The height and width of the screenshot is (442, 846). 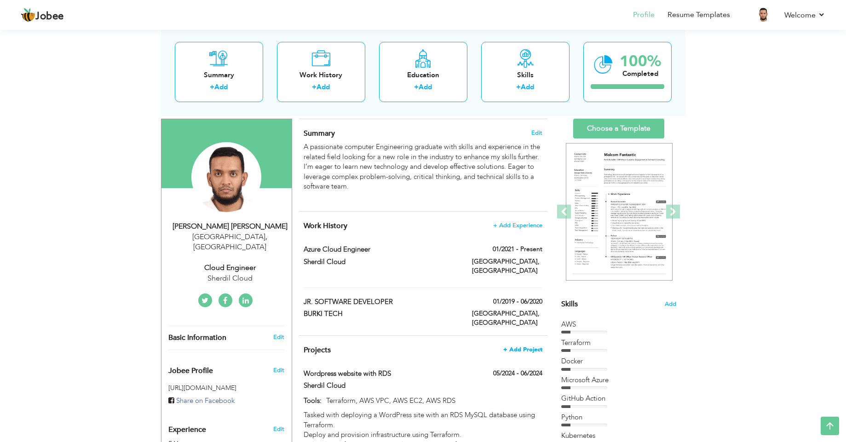 I want to click on label: Wordpress website with RDS, so click(x=381, y=373).